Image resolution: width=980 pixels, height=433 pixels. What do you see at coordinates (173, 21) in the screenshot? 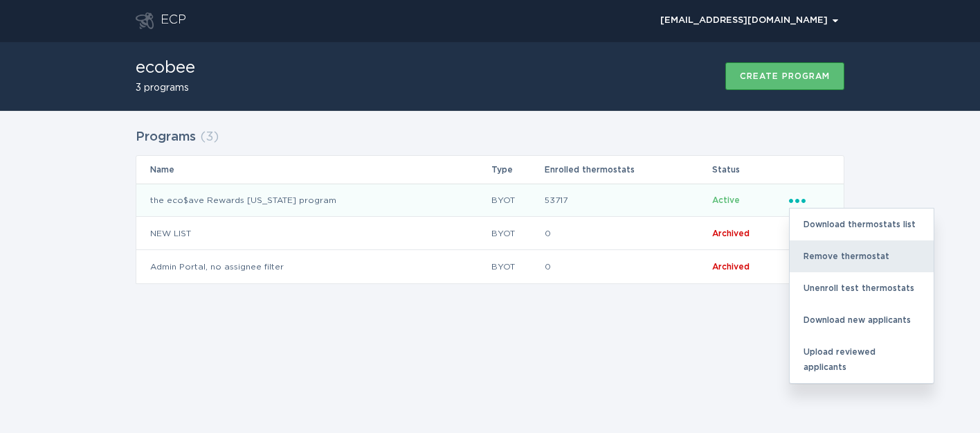
I see `div: ECP` at bounding box center [173, 21].